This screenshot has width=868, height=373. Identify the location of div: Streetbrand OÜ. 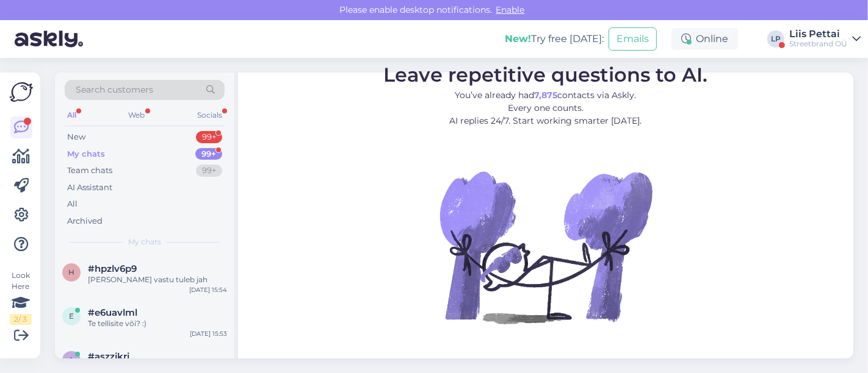
(818, 44).